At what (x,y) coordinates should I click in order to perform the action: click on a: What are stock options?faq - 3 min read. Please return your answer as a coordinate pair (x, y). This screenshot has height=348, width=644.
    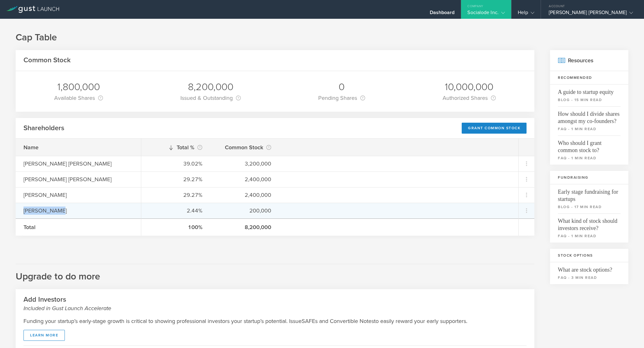
    Looking at the image, I should click on (589, 274).